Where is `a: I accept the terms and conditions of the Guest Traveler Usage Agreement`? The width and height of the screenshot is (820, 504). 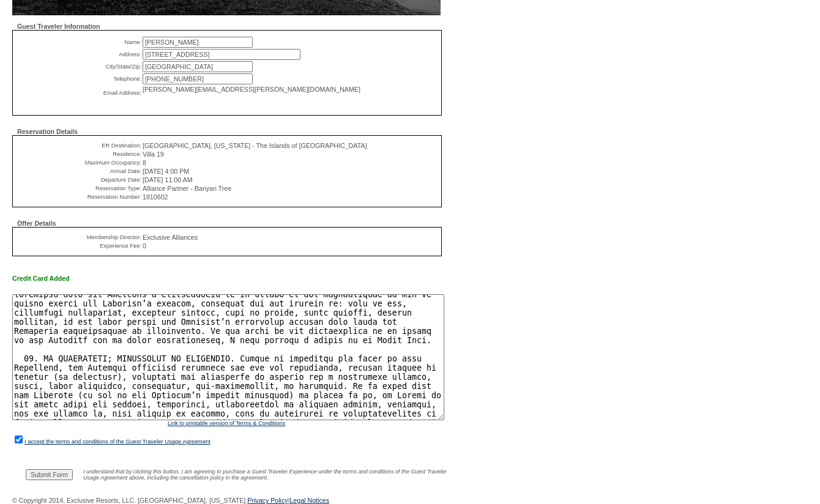 a: I accept the terms and conditions of the Guest Traveler Usage Agreement is located at coordinates (117, 441).